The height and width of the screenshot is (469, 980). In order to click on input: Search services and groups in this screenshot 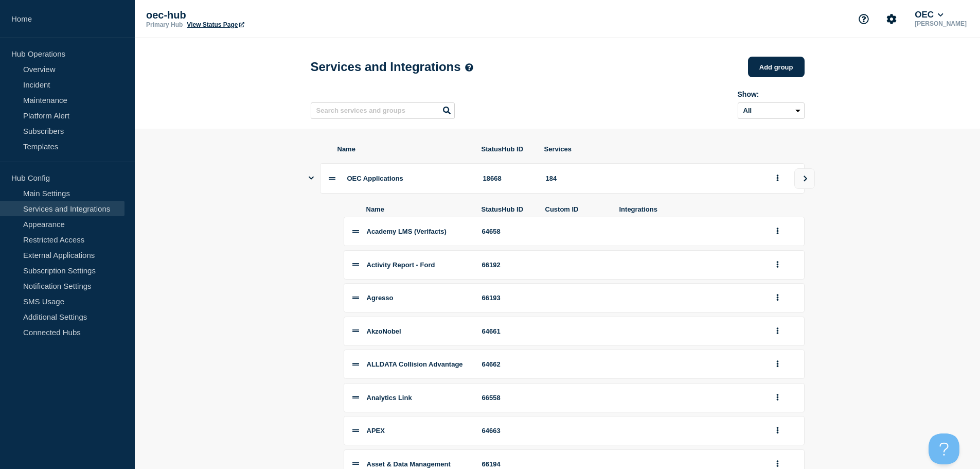, I will do `click(383, 111)`.